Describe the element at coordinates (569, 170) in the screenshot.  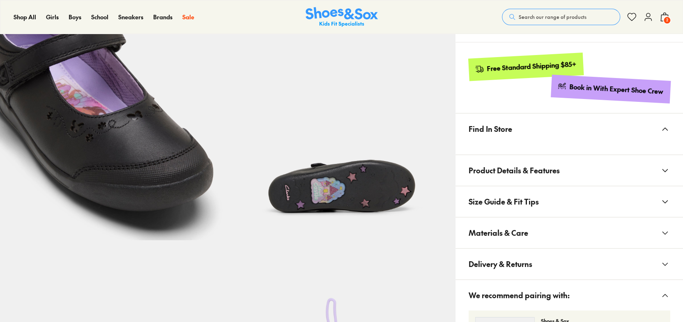
I see `button: Product Details & Features` at that location.